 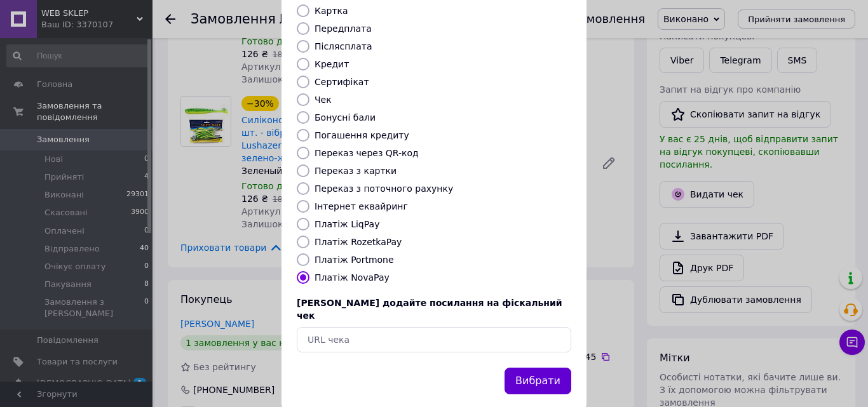 I want to click on label: Платіж RozetkaPay, so click(x=357, y=242).